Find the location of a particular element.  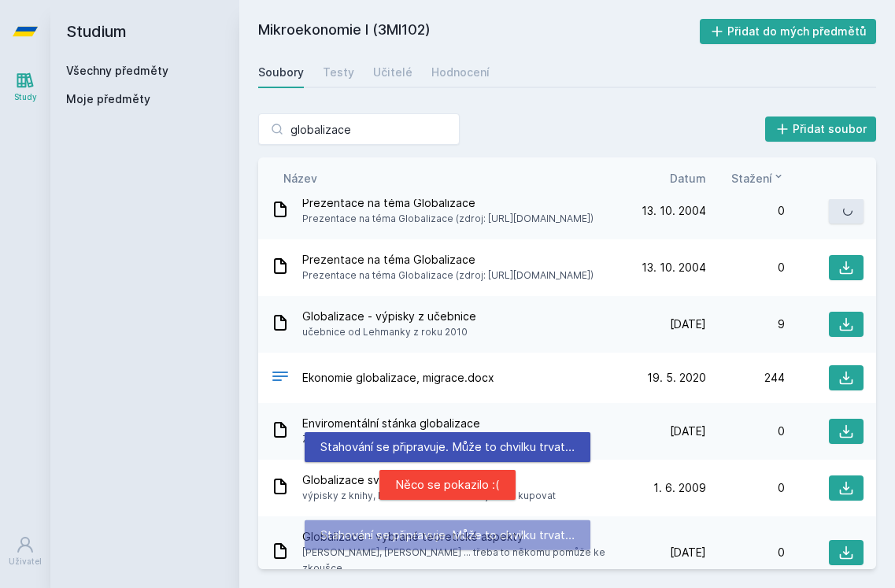

button: Přidat do mých předmětů is located at coordinates (788, 31).